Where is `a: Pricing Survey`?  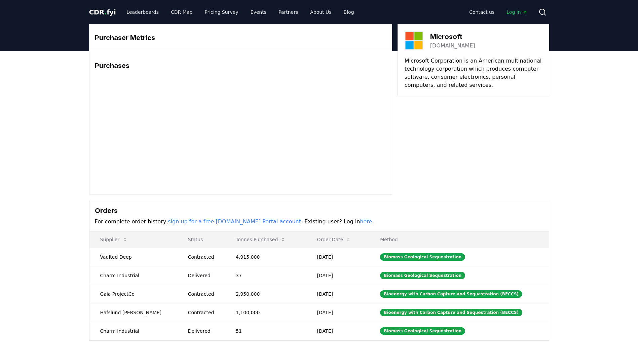 a: Pricing Survey is located at coordinates (222, 12).